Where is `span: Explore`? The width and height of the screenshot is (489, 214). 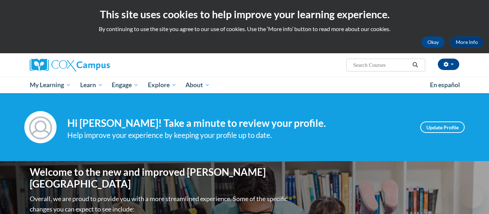
span: Explore is located at coordinates (162, 85).